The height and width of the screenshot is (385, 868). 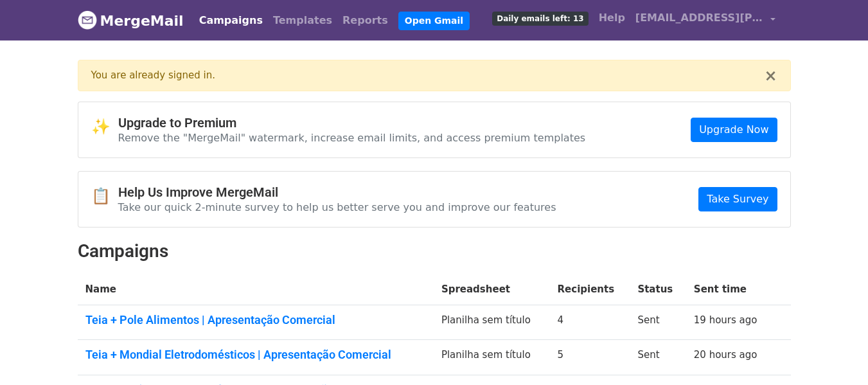 What do you see at coordinates (352, 138) in the screenshot?
I see `p: Remove the "MergeMail" watermark, increase email limits, and access premium templates` at bounding box center [352, 138].